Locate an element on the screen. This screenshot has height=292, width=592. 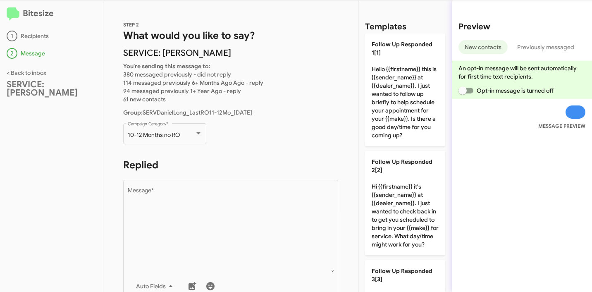
h2: Preview is located at coordinates (522, 27).